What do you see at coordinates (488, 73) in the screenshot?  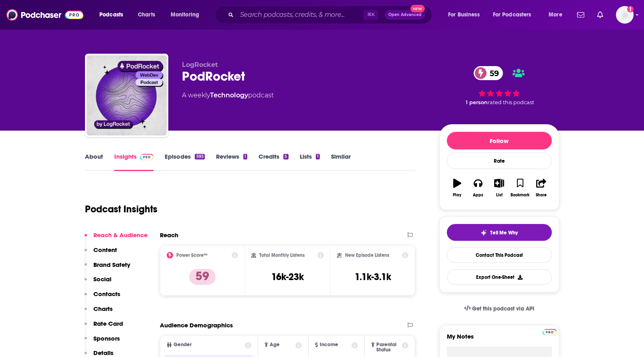 I see `a: 59` at bounding box center [488, 73].